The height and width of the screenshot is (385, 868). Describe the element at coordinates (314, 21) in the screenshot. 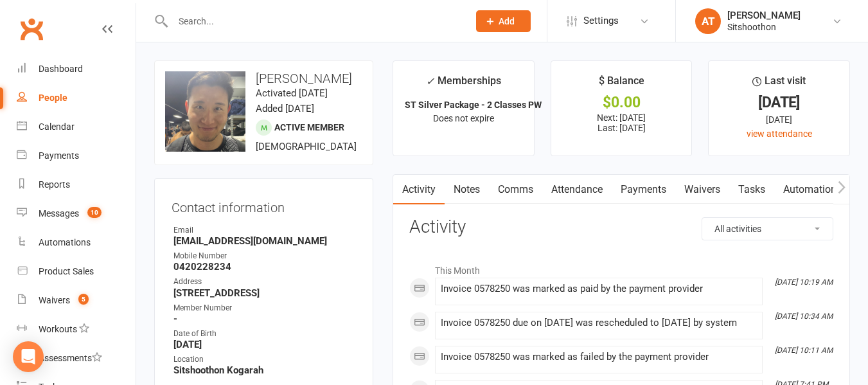

I see `input: Search...` at that location.